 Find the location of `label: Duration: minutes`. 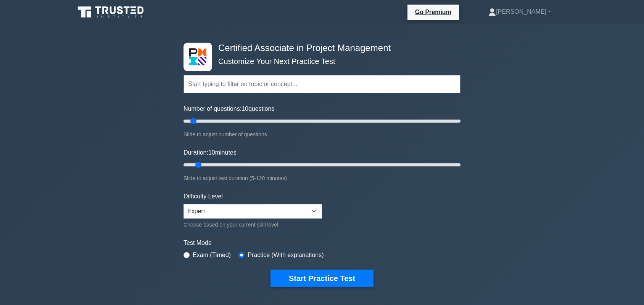

label: Duration: minutes is located at coordinates (210, 153).